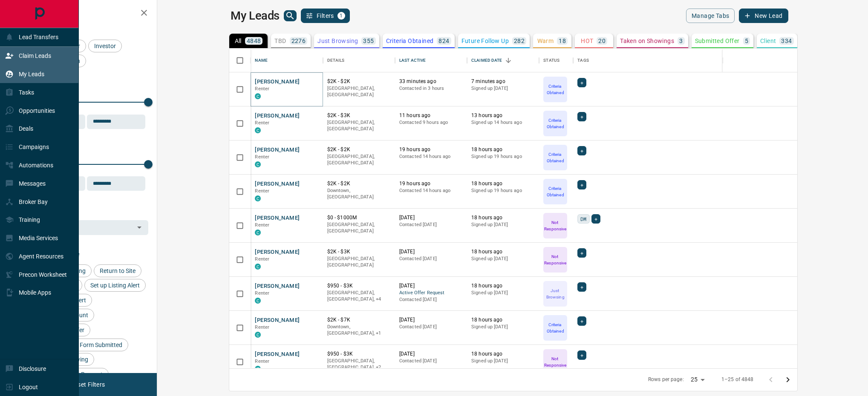 The image size is (868, 396). What do you see at coordinates (115, 285) in the screenshot?
I see `span: Set up Listing Alert` at bounding box center [115, 285].